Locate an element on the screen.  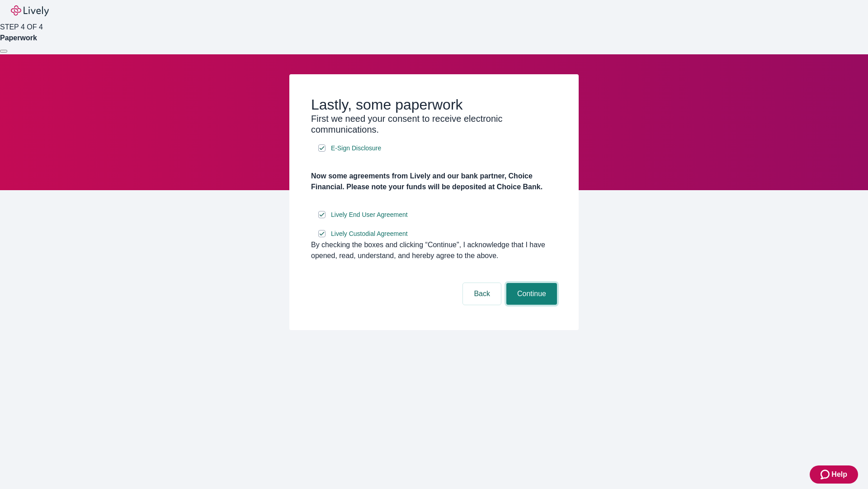
h4: Now some agreements from Lively and our bank partner, Choice Financial. Please note your funds wi... is located at coordinates (434, 182).